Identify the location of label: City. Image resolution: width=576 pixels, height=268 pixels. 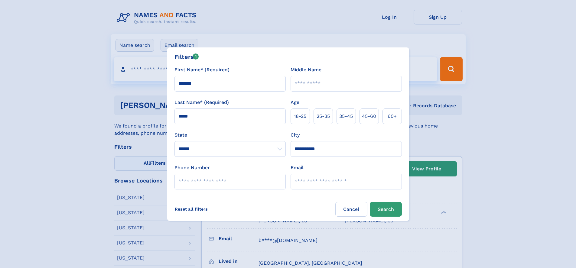
(295, 135).